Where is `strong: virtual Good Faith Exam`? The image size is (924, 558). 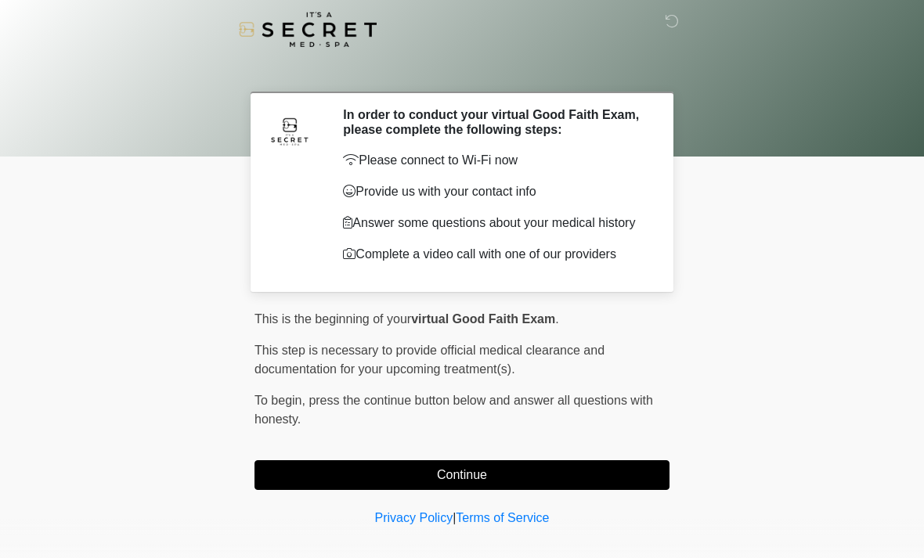
strong: virtual Good Faith Exam is located at coordinates (483, 319).